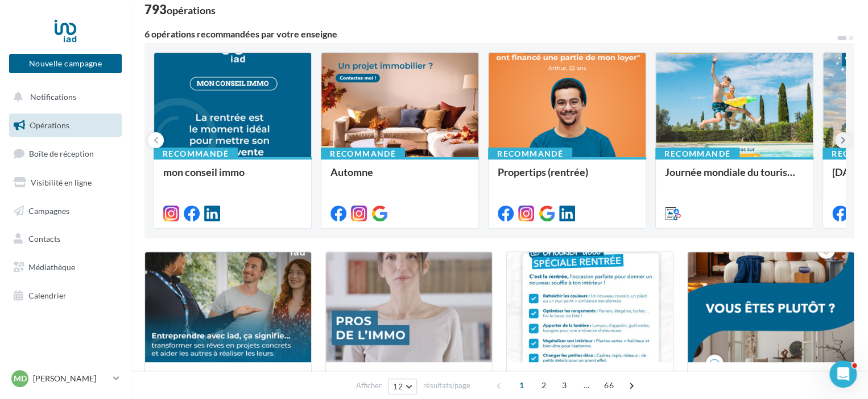 Image resolution: width=868 pixels, height=399 pixels. What do you see at coordinates (20, 379) in the screenshot?
I see `span: MD` at bounding box center [20, 379].